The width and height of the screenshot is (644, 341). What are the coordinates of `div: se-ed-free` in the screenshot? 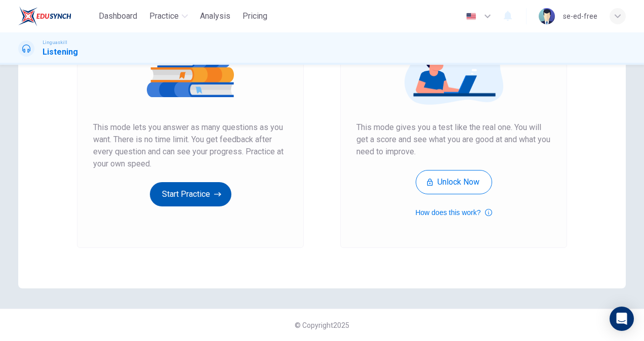 It's located at (580, 16).